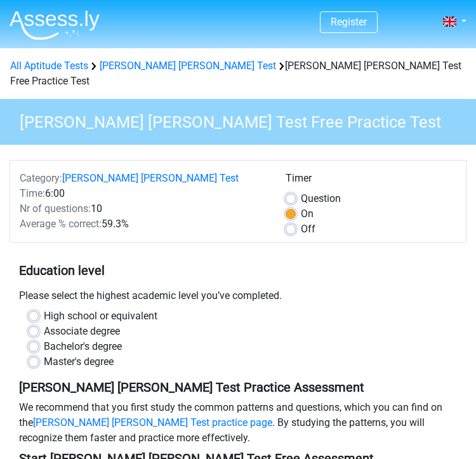 The width and height of the screenshot is (476, 459). I want to click on h5: Education level, so click(238, 270).